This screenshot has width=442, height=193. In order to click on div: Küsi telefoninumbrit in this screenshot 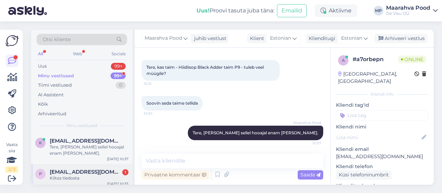, I will do `click(364, 175)`.